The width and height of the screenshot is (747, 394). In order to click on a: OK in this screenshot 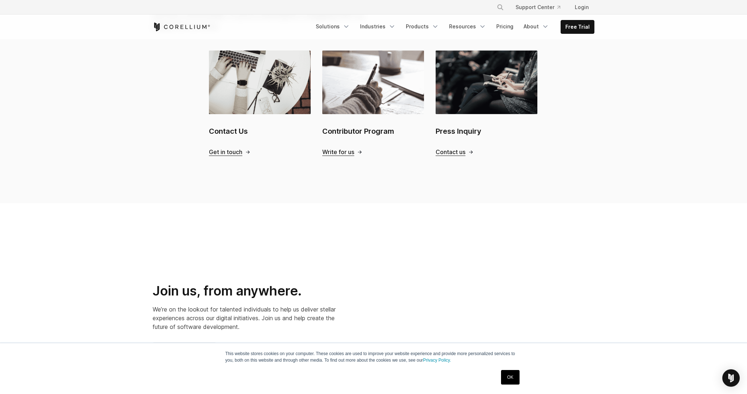, I will do `click(510, 377)`.